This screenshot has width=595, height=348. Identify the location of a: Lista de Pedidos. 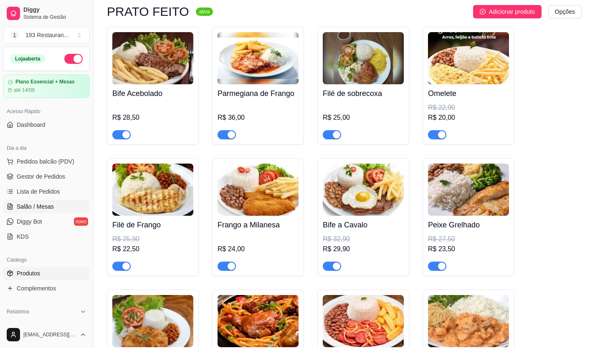
(46, 192).